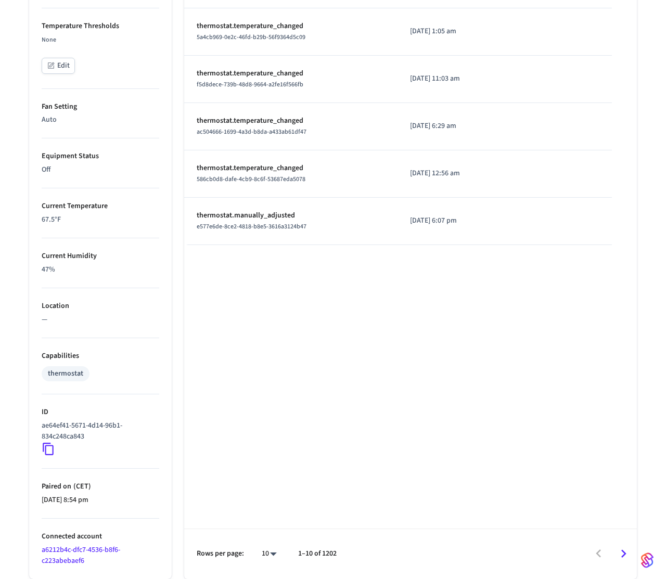 The width and height of the screenshot is (666, 579). I want to click on p: Temperature Thresholds, so click(100, 26).